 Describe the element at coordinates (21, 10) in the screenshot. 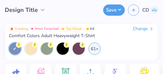

I see `span: Design Title` at that location.